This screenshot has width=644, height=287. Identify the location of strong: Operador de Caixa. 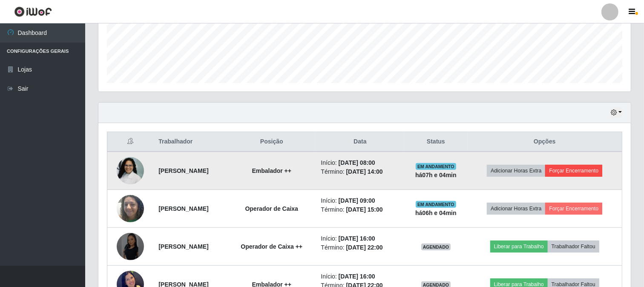
(272, 209).